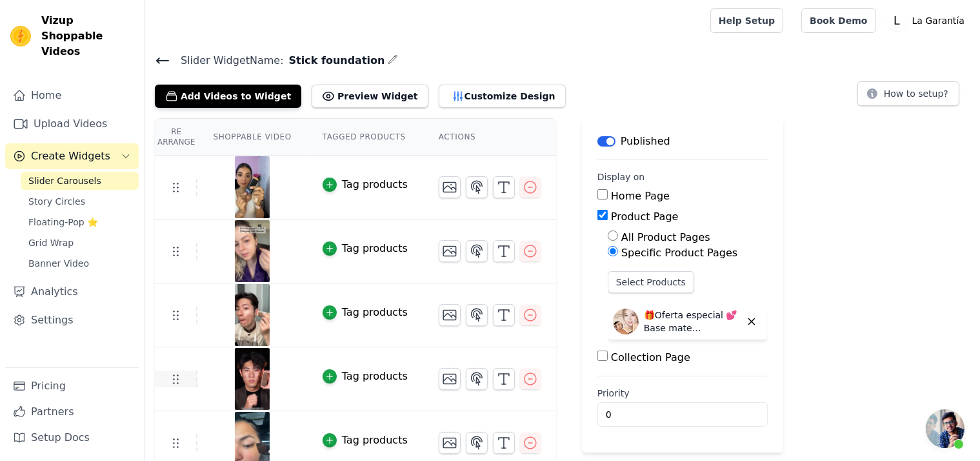  Describe the element at coordinates (626, 321) in the screenshot. I see `img: 🎁Oferta especial 💕Base mate aterciopelada en barra` at that location.